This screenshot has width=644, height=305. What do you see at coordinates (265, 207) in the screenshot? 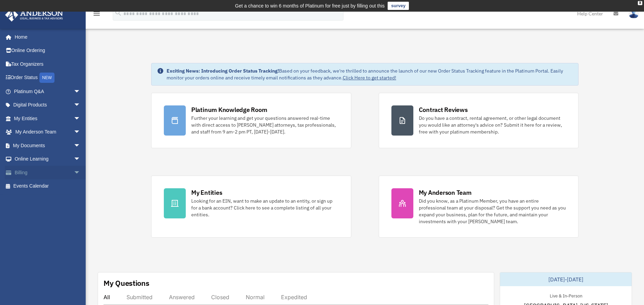
I see `div: Looking for an EIN, want to make an update to an entity, or sign up for a bank account? Click her...` at bounding box center [265, 207].